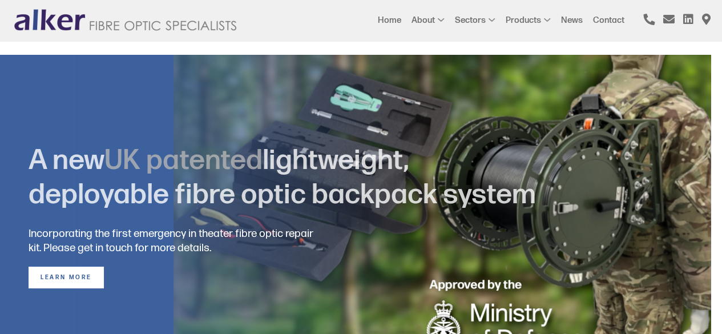  Describe the element at coordinates (390, 20) in the screenshot. I see `a: Home` at that location.